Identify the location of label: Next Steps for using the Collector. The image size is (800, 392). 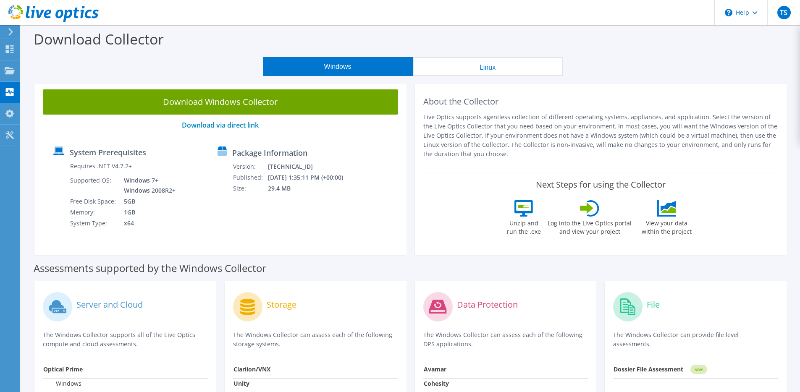
(600, 185).